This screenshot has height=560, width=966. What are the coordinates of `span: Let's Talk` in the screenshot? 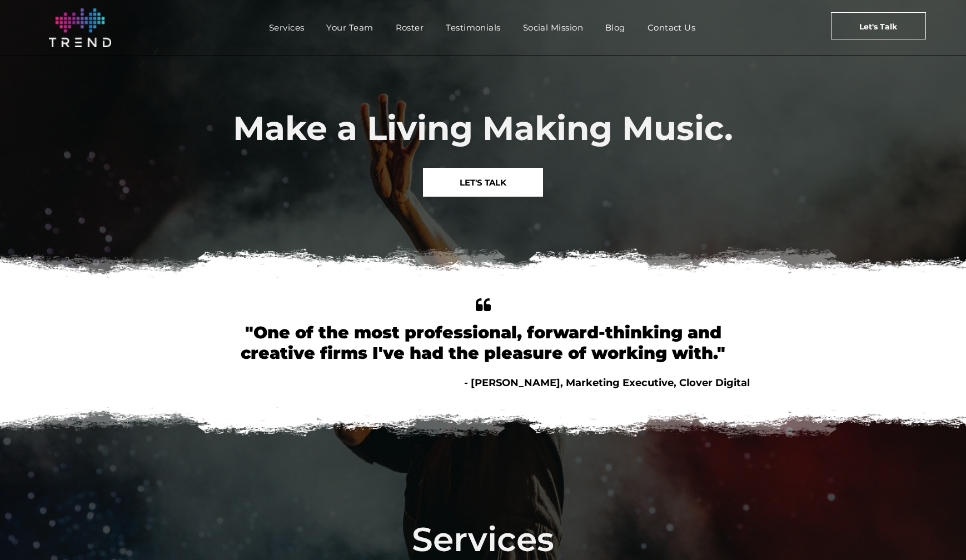 It's located at (878, 27).